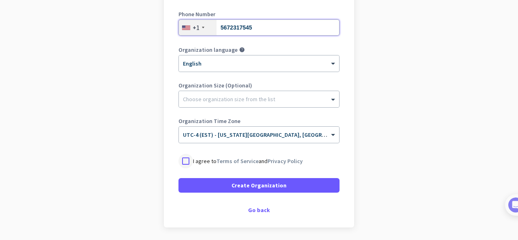  I want to click on input: 201-555-0123, so click(259, 28).